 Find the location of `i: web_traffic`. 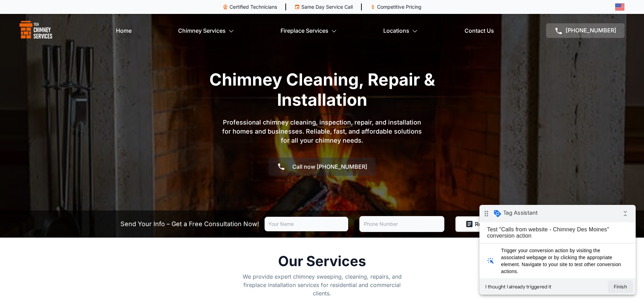

i: web_traffic is located at coordinates (11, 56).